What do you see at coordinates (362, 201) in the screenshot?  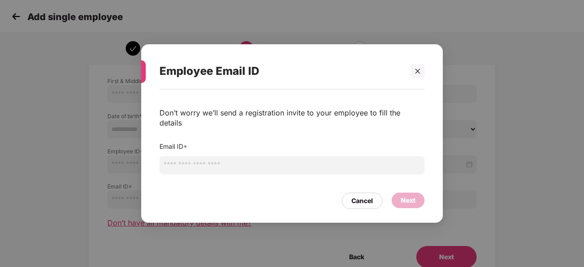 I see `div: Cancel` at bounding box center [362, 201].